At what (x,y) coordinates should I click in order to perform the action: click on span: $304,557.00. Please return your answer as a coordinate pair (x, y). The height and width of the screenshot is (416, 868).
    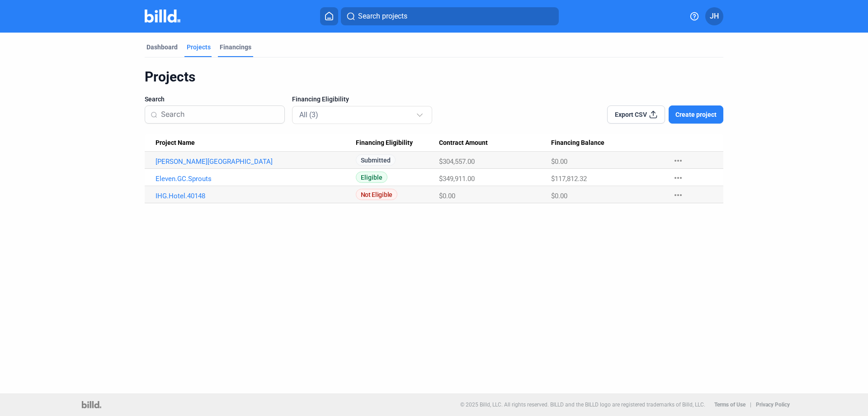
    Looking at the image, I should click on (457, 161).